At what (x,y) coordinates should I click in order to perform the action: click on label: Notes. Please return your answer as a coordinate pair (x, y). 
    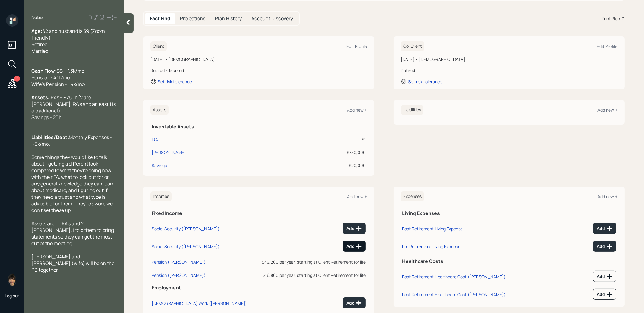
    Looking at the image, I should click on (37, 18).